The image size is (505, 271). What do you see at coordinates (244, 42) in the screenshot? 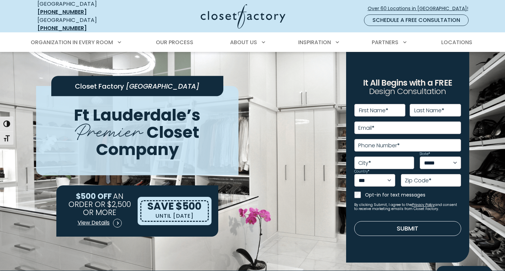
I see `span: About Us` at bounding box center [244, 42].